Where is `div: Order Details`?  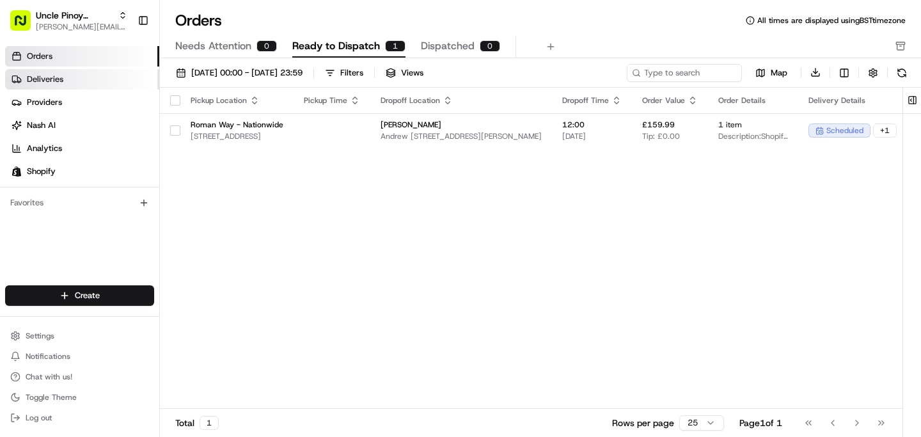
div: Order Details is located at coordinates (753, 100).